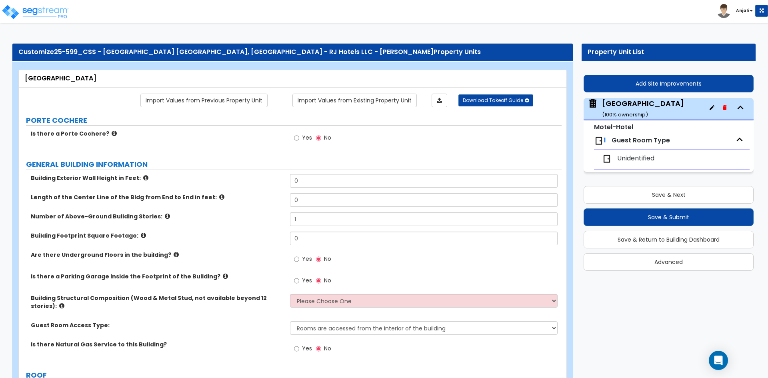 This screenshot has height=378, width=768. What do you see at coordinates (439, 100) in the screenshot?
I see `a: Import the dynamic attributes value through Excel sheet` at bounding box center [439, 100].